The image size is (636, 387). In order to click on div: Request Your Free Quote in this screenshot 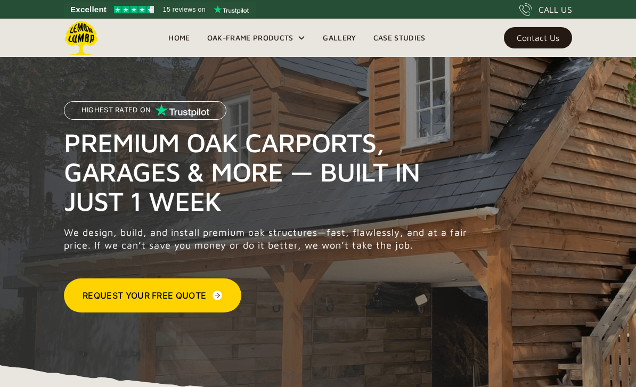, I will do `click(144, 296)`.